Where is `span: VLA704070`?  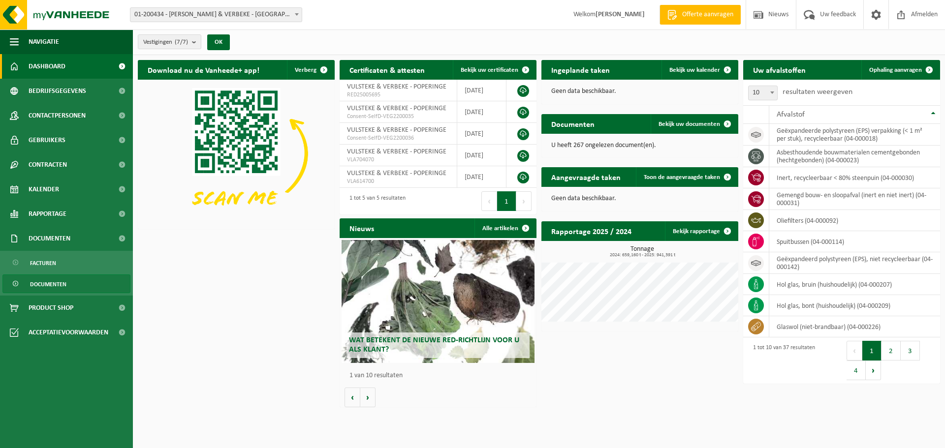 span: VLA704070 is located at coordinates (398, 160).